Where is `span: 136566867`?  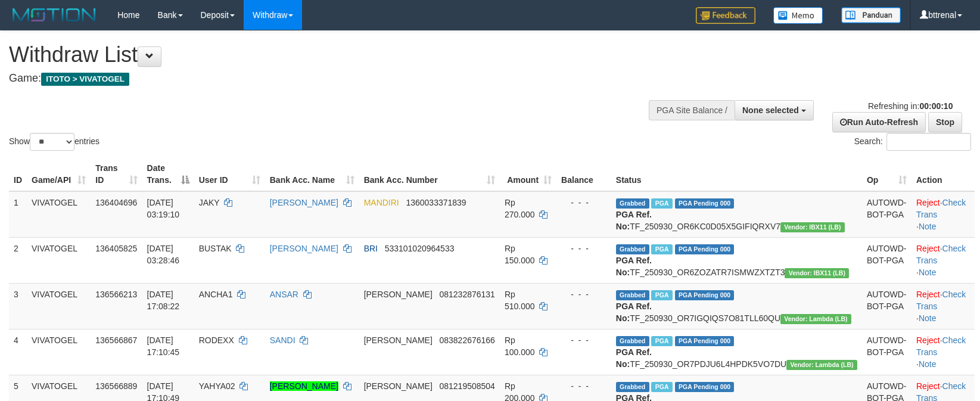 span: 136566867 is located at coordinates (117, 340).